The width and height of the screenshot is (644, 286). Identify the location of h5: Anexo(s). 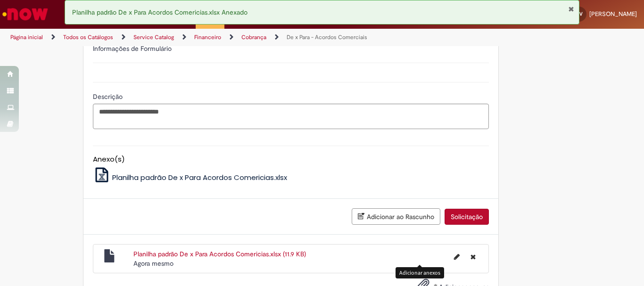
(291, 159).